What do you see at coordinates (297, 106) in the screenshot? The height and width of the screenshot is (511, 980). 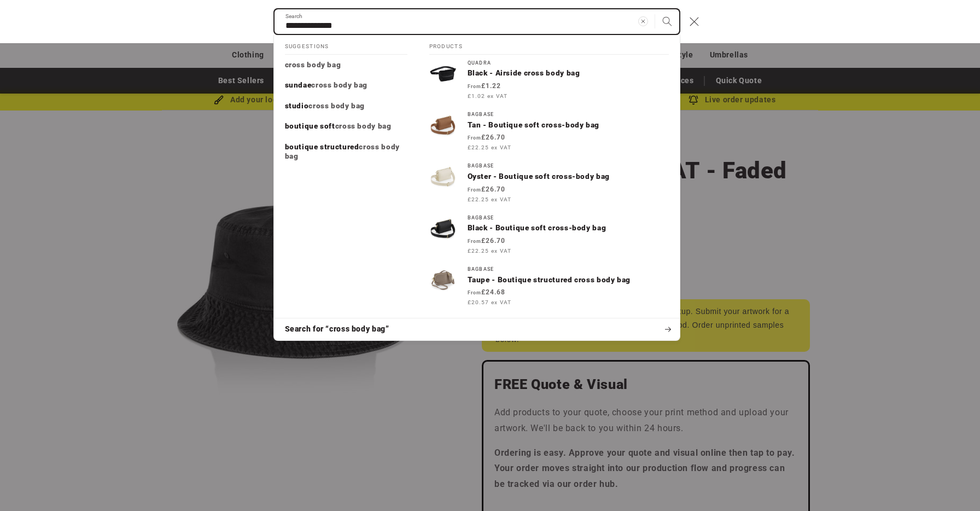 I see `span: studio` at bounding box center [297, 106].